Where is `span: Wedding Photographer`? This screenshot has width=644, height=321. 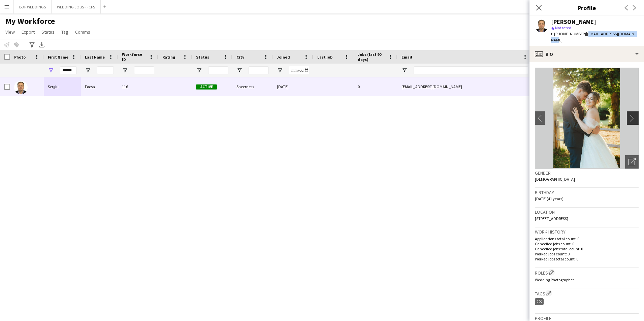
span: Wedding Photographer is located at coordinates (554, 279).